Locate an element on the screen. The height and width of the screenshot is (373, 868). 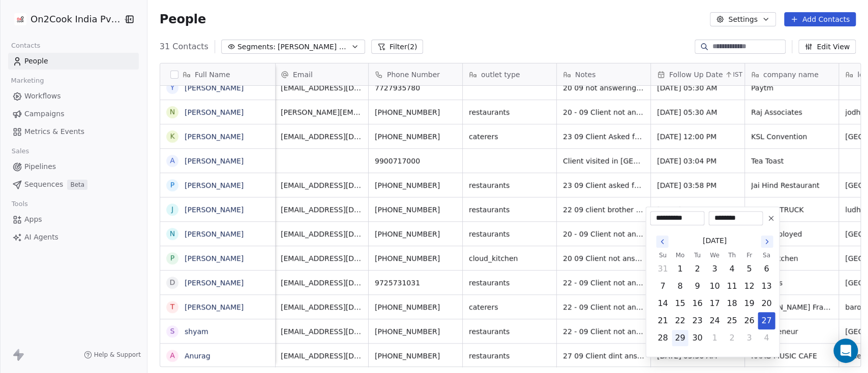
button: Monday, September 22nd, 2025 is located at coordinates (680, 321).